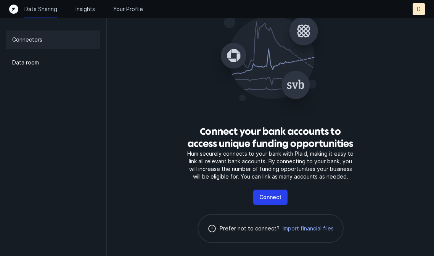 The image size is (434, 256). I want to click on p: D, so click(419, 9).